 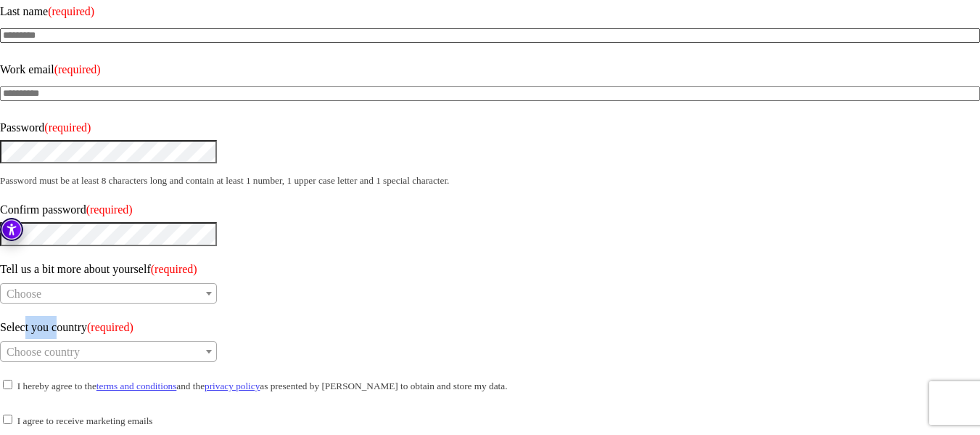 What do you see at coordinates (232, 385) in the screenshot?
I see `a: privacy policy` at bounding box center [232, 385].